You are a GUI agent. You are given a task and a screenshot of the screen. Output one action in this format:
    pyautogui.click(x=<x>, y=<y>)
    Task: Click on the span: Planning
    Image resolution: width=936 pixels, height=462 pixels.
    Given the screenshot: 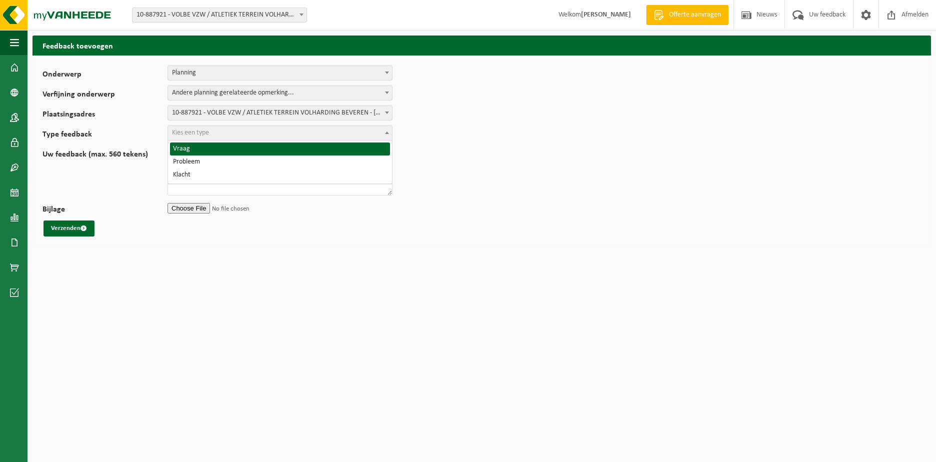 What is the action you would take?
    pyautogui.click(x=280, y=73)
    